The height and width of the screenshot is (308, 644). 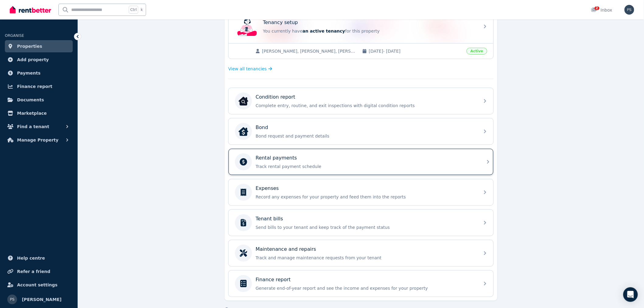 What do you see at coordinates (361, 284) in the screenshot?
I see `a: Finance reportGenerate end-of-year report and see the income and expenses for your property` at bounding box center [361, 284].